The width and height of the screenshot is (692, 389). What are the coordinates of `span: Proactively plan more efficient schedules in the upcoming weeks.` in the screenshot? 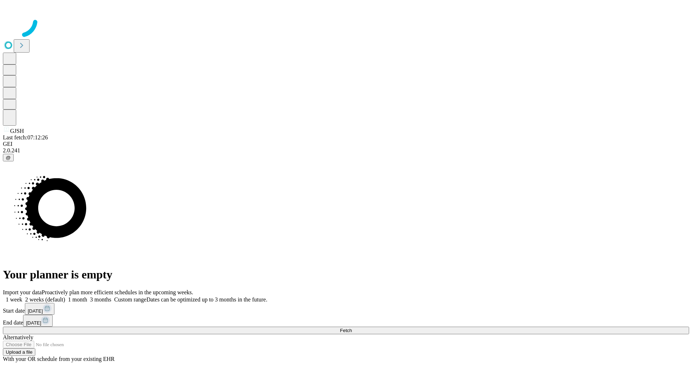 It's located at (117, 292).